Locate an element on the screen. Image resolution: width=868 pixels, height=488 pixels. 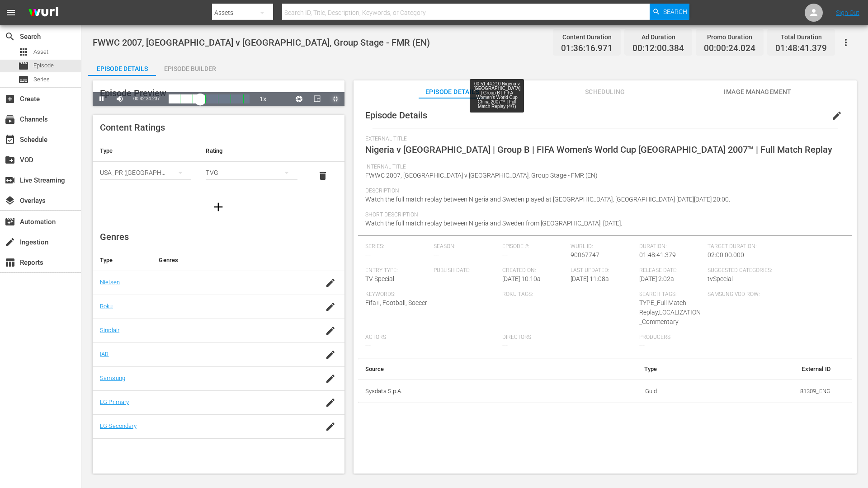
div: Total Duration is located at coordinates (801, 37).